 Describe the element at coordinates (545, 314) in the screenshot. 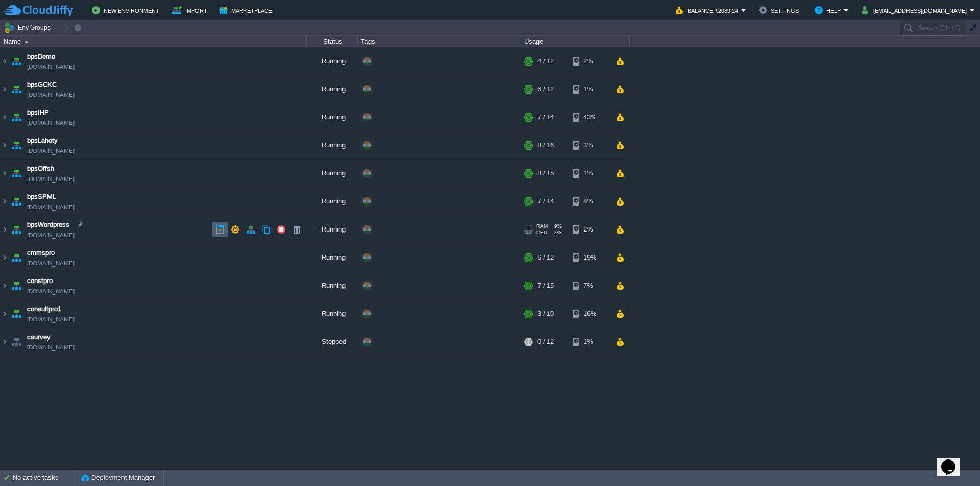

I see `div: 3 / 10` at that location.